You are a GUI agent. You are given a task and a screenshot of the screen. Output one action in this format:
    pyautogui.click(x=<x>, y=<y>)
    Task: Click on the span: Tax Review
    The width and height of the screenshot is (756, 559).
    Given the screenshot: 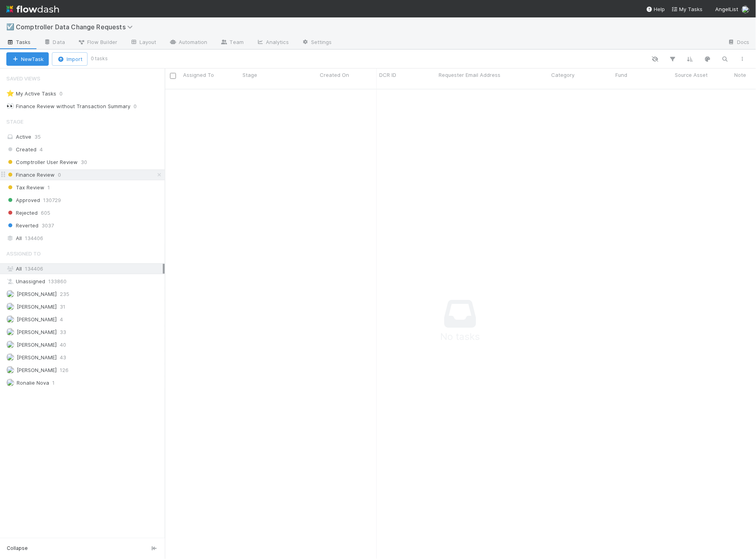 What is the action you would take?
    pyautogui.click(x=25, y=188)
    